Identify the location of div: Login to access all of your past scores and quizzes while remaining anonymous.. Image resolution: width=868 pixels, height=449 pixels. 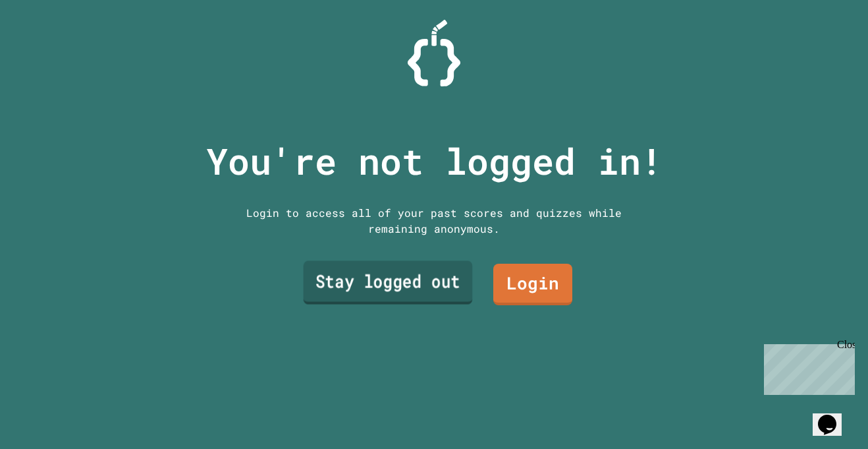
(434, 221).